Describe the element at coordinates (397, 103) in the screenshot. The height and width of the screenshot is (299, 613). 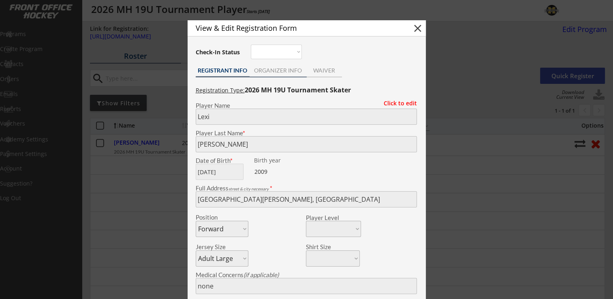
I see `div: Click to edit` at that location.